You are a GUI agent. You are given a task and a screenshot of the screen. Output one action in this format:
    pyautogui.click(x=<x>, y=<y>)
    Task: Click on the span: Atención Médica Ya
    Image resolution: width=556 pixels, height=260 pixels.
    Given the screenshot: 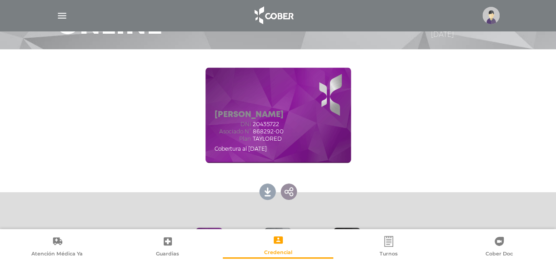 What is the action you would take?
    pyautogui.click(x=57, y=254)
    